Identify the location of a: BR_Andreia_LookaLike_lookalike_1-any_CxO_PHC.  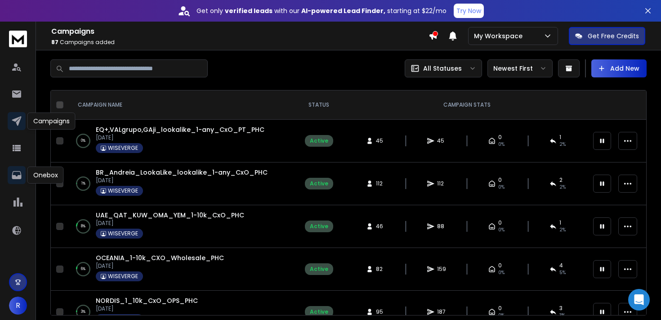
(182, 172).